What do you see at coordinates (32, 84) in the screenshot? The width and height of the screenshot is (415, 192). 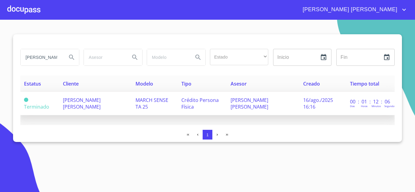 I see `span: Estatus` at bounding box center [32, 84].